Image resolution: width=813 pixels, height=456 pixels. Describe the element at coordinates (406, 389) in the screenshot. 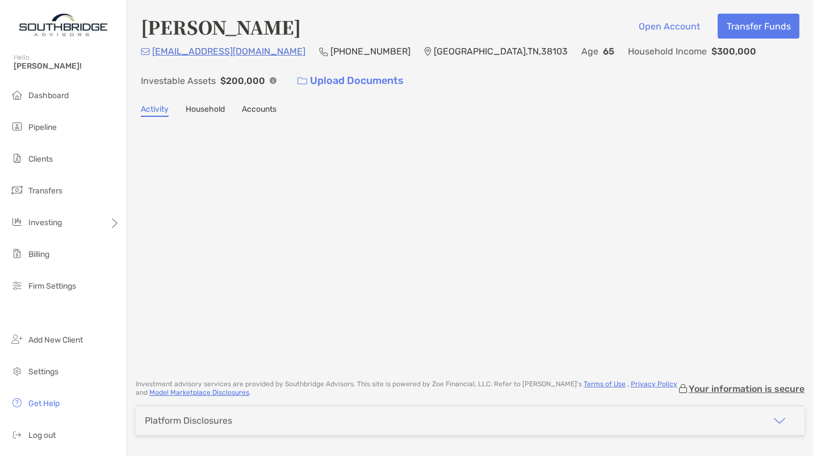

I see `p: Investment advisory services are provided by Southbridge Advisors . This site is powered by Zoe F...` at that location.